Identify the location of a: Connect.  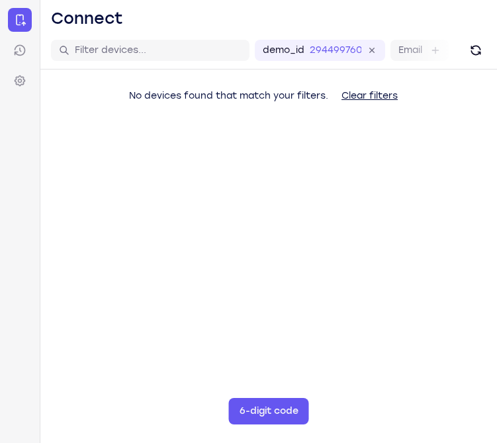
(20, 20).